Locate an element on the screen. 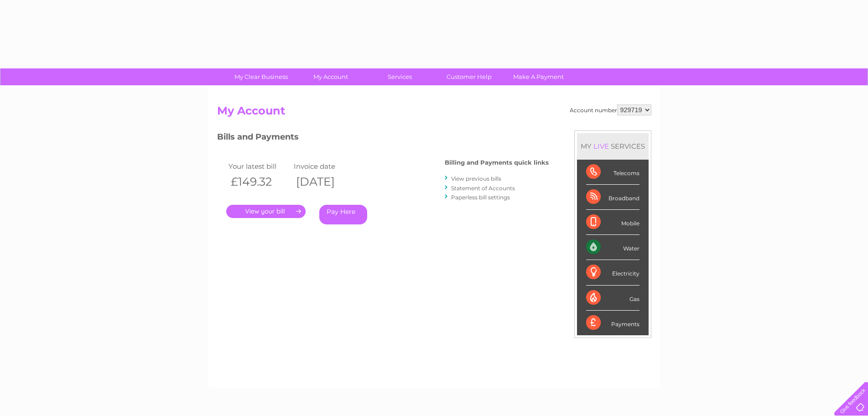  a: View previous bills is located at coordinates (476, 178).